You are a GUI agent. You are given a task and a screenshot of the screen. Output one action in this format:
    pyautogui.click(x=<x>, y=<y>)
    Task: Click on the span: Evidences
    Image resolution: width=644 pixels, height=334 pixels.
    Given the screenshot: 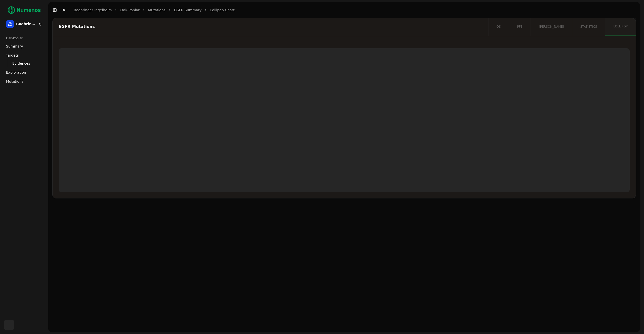 What is the action you would take?
    pyautogui.click(x=21, y=63)
    